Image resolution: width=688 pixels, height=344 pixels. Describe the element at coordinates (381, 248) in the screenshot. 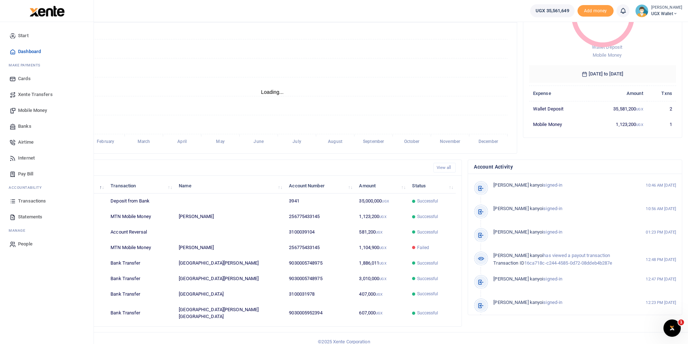

I see `td: 1,104,900` at that location.